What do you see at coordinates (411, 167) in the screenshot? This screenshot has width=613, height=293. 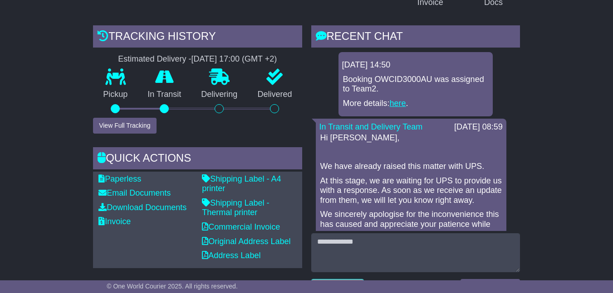 I see `p: We have already raised this matter with UPS.` at bounding box center [411, 167].